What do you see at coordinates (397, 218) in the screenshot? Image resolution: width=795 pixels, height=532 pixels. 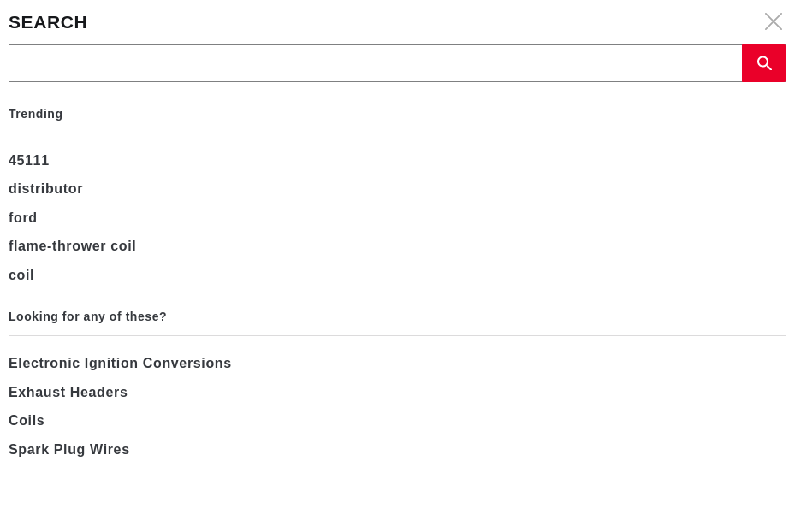 I see `div: ford` at bounding box center [397, 218].